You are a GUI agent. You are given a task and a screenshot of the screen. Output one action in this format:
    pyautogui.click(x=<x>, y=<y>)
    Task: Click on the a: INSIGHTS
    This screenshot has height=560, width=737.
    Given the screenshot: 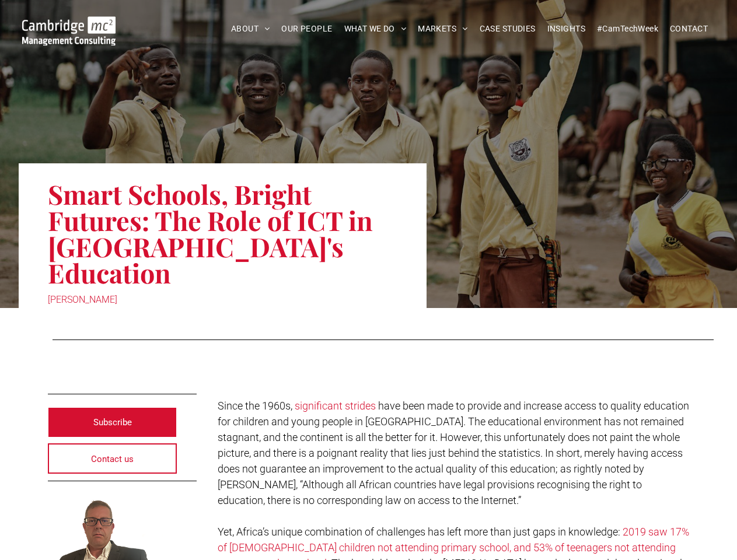 What is the action you would take?
    pyautogui.click(x=566, y=29)
    